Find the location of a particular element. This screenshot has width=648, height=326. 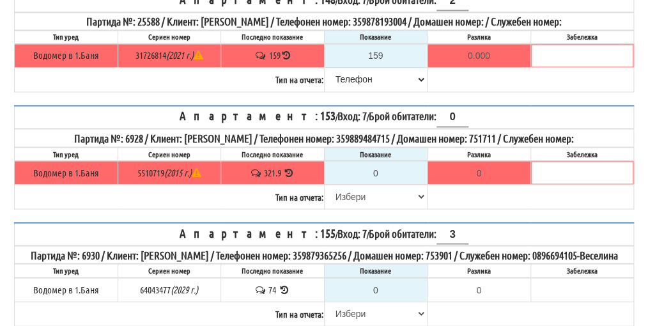

span: Апартамент: 153 is located at coordinates (258, 115).